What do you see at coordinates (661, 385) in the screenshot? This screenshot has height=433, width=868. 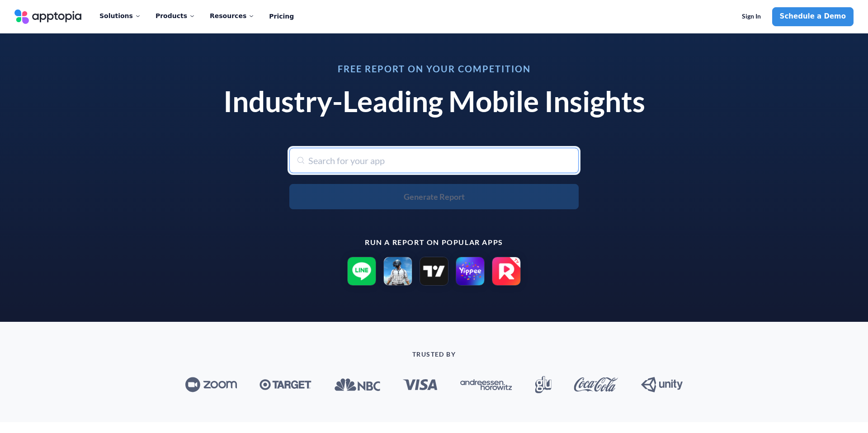 I see `img: Unity_Technologies_logo.svg` at bounding box center [661, 385].